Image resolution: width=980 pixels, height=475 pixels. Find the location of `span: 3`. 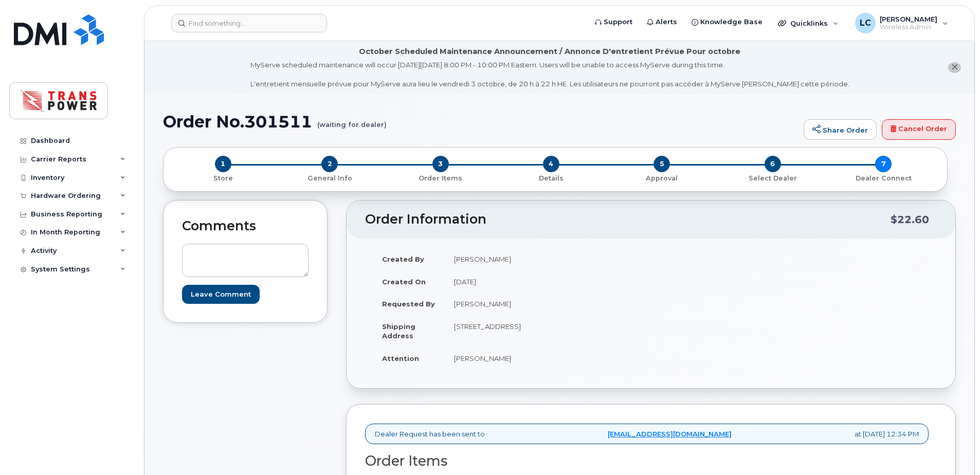

span: 3 is located at coordinates (441, 164).